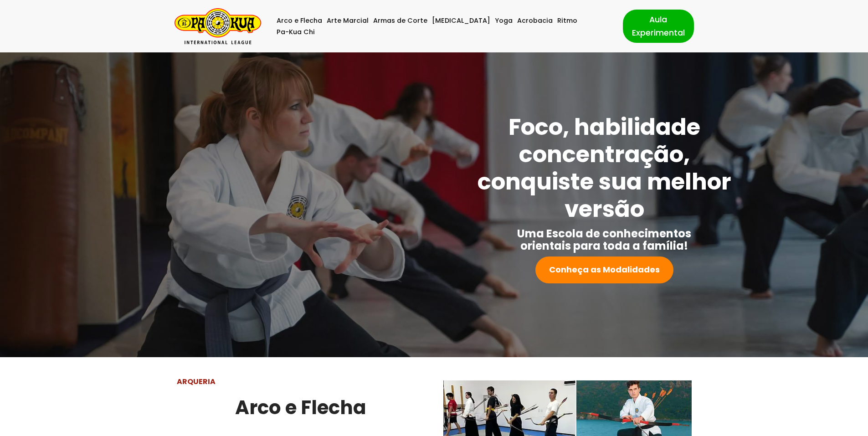 The height and width of the screenshot is (436, 868). I want to click on strong: ARQUERIA, so click(196, 381).